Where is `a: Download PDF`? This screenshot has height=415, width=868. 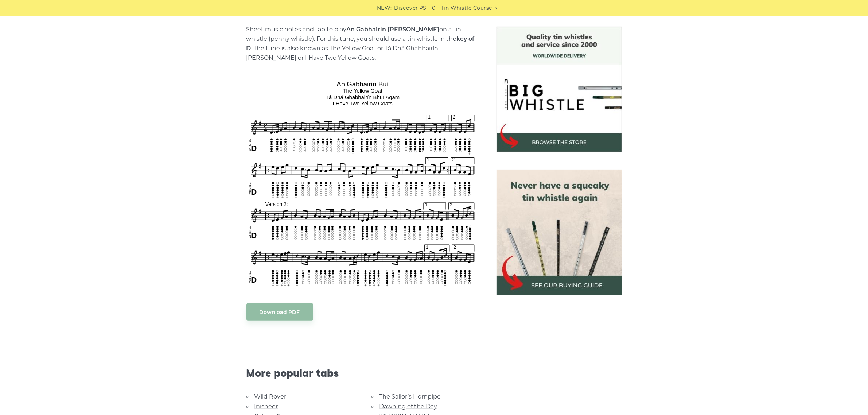 a: Download PDF is located at coordinates (280, 312).